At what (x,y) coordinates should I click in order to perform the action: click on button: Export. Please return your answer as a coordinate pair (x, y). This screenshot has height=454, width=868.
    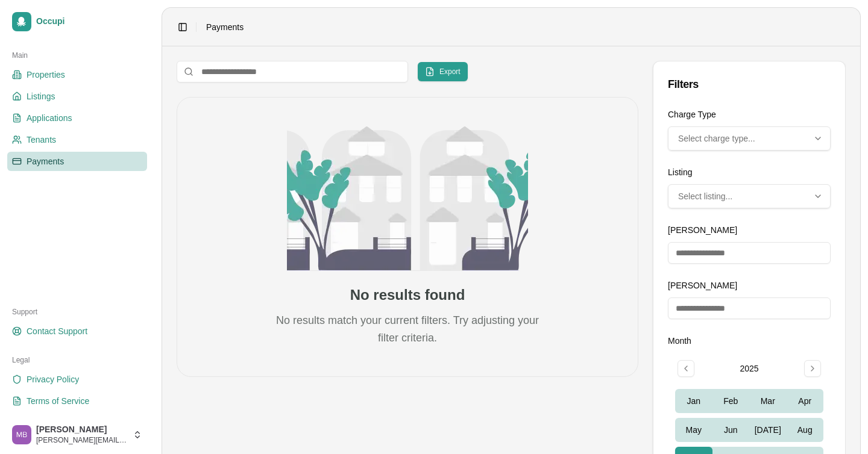
    Looking at the image, I should click on (442, 71).